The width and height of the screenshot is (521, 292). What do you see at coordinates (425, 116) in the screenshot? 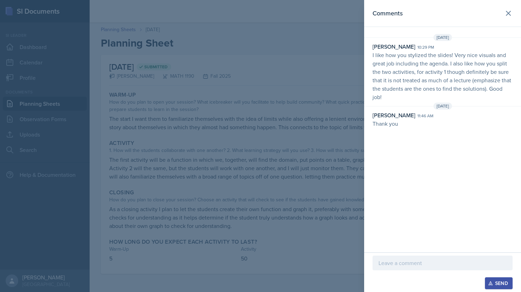
I see `div: 11:46 am` at bounding box center [425, 116].